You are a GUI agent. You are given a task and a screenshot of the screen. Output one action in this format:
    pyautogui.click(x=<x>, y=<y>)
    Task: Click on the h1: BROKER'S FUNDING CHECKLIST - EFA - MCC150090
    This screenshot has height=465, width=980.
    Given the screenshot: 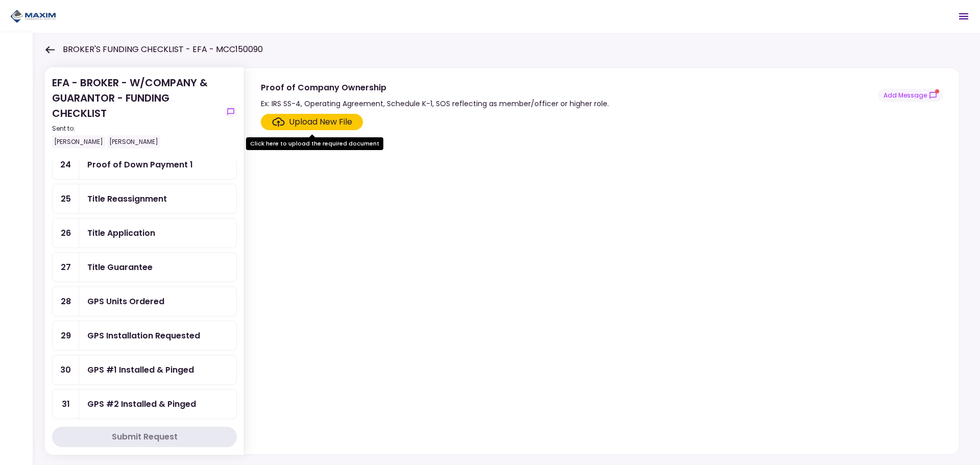 What is the action you would take?
    pyautogui.click(x=163, y=49)
    